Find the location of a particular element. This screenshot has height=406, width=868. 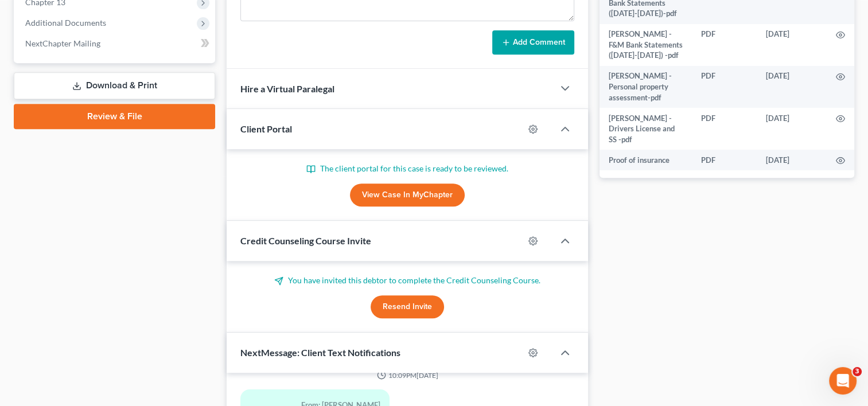

a: Review & File is located at coordinates (114, 116).